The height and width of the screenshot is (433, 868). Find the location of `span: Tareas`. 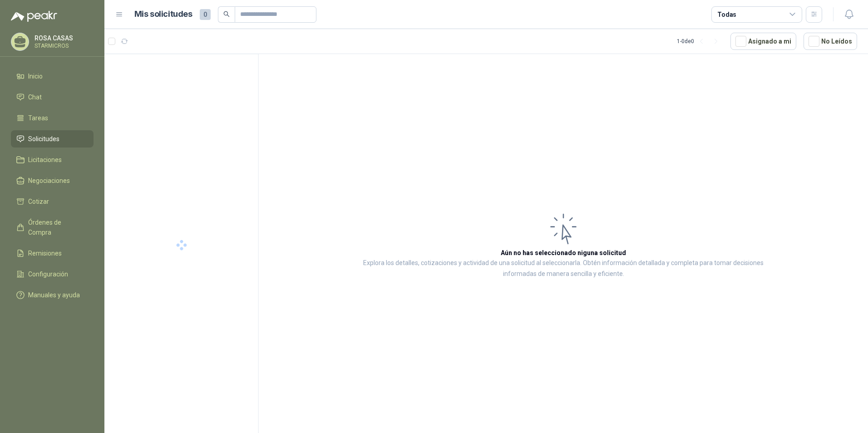

span: Tareas is located at coordinates (38, 118).